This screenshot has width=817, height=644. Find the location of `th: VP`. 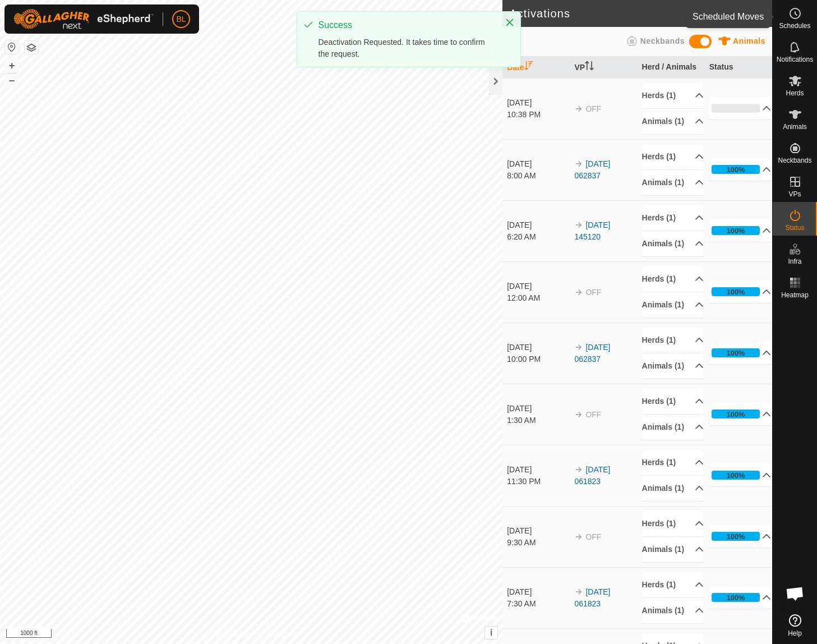

th: VP is located at coordinates (604, 67).